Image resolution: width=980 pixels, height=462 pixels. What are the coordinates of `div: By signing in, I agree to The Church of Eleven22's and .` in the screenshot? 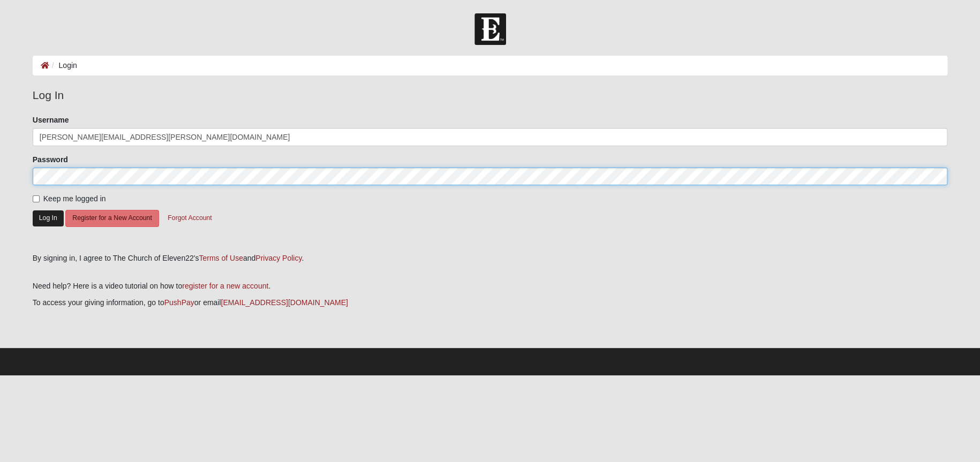 It's located at (490, 258).